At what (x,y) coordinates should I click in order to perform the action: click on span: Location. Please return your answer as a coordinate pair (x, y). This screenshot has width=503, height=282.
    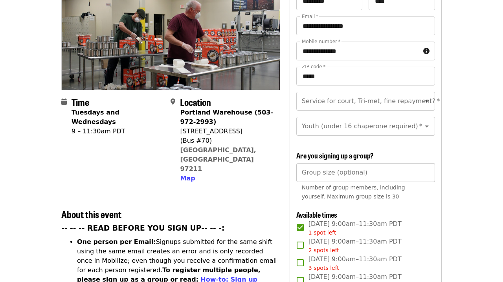
    Looking at the image, I should click on (195, 102).